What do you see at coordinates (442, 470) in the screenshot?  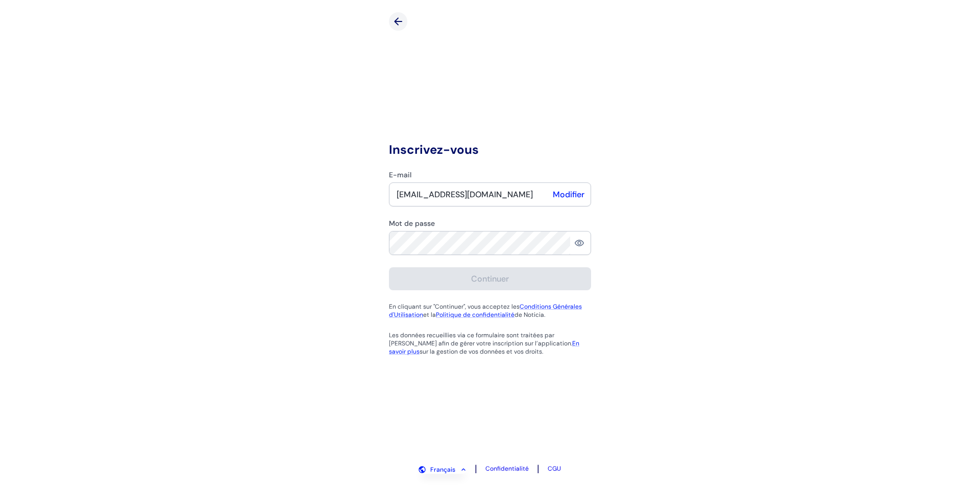 I see `button: Français` at bounding box center [442, 470].